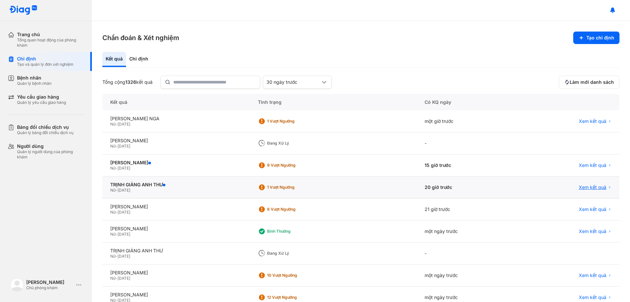  Describe the element at coordinates (41, 97) in the screenshot. I see `div: Yêu cầu giao hàng` at that location.